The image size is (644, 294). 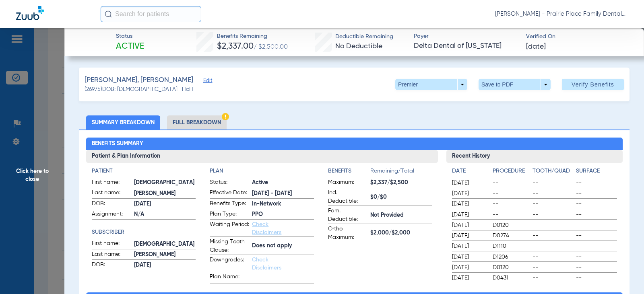 What do you see at coordinates (207, 81) in the screenshot?
I see `span: Edit` at bounding box center [207, 81].